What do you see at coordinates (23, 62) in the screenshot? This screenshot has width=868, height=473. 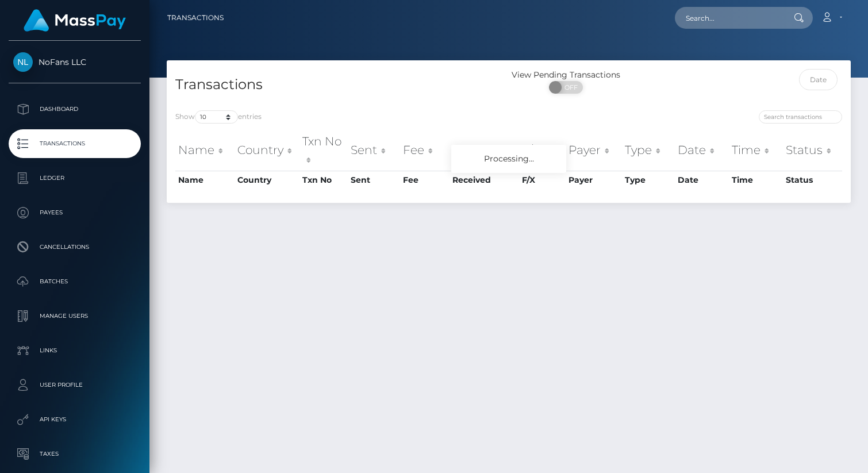 I see `img: NoFans LLC` at bounding box center [23, 62].